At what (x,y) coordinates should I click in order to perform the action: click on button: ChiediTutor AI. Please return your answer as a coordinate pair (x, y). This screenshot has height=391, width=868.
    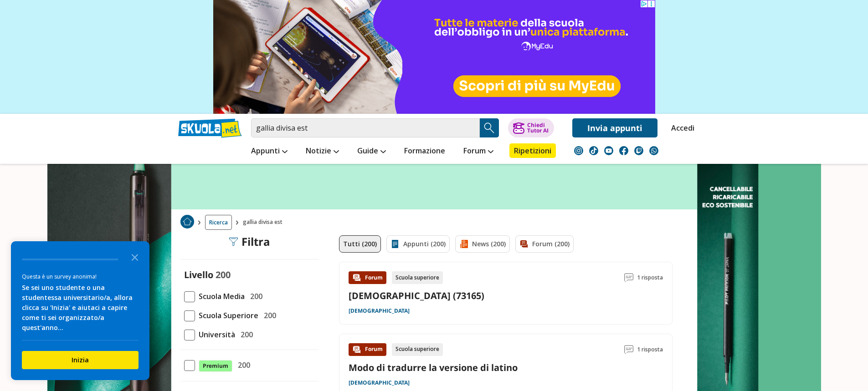
    Looking at the image, I should click on (531, 128).